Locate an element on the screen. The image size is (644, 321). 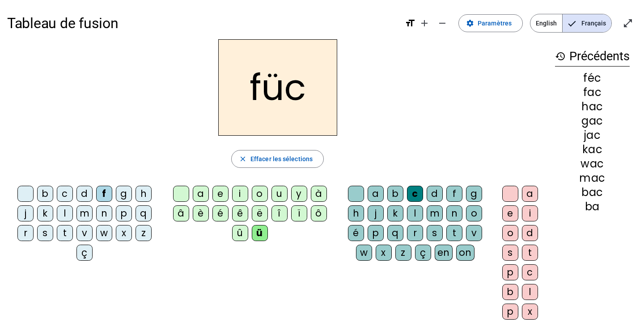
h1: Tableau de fusion is located at coordinates (202, 23).